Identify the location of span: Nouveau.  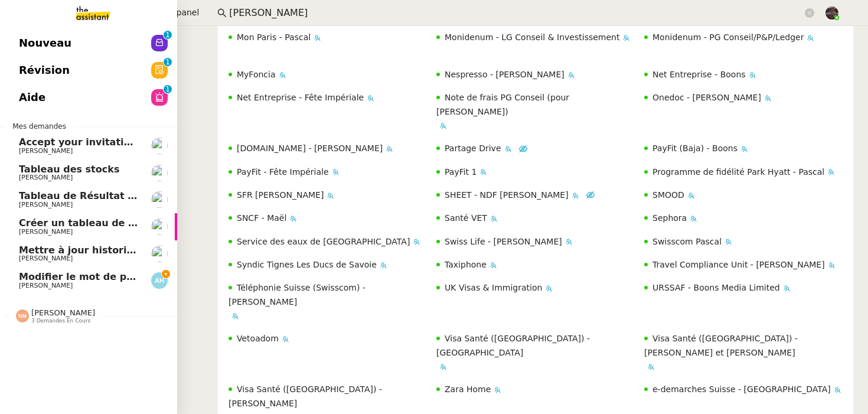
(45, 43).